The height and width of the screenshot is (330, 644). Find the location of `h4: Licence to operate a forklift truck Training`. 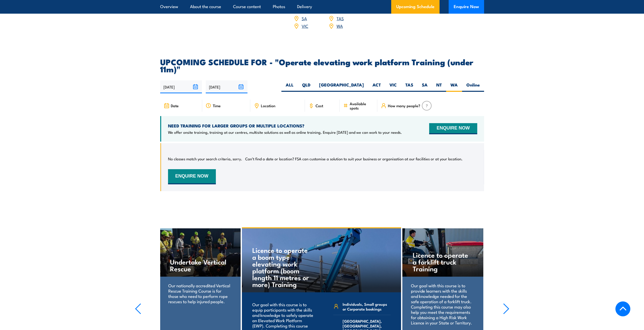

h4: Licence to operate a forklift truck Training is located at coordinates (443, 261).